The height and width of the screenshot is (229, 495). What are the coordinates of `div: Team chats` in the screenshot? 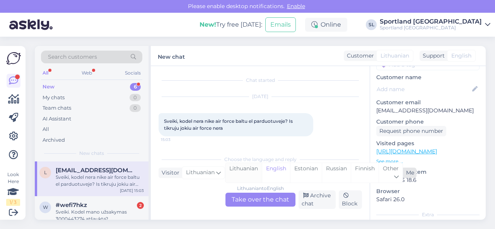 It's located at (57, 108).